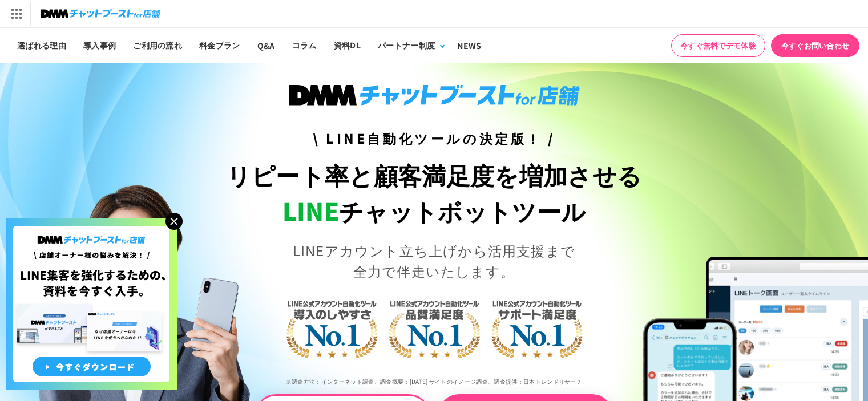 Image resolution: width=868 pixels, height=401 pixels. I want to click on img: 店舗オーナー様の悩みを解決!LINE集客を狂化するための資料を今すぐ入手!, so click(91, 304).